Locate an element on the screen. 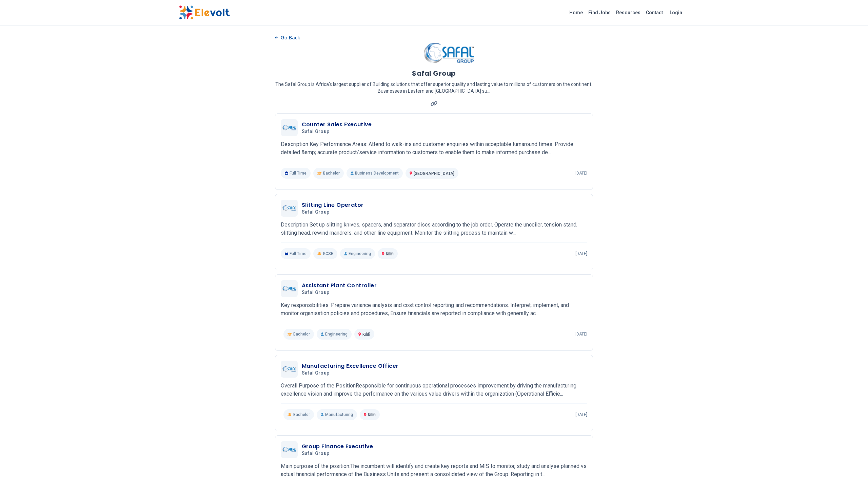 The height and width of the screenshot is (489, 868). p: Description Set up slitting knives, spacers, and separator discs according to the job order. Oper... is located at coordinates (434, 229).